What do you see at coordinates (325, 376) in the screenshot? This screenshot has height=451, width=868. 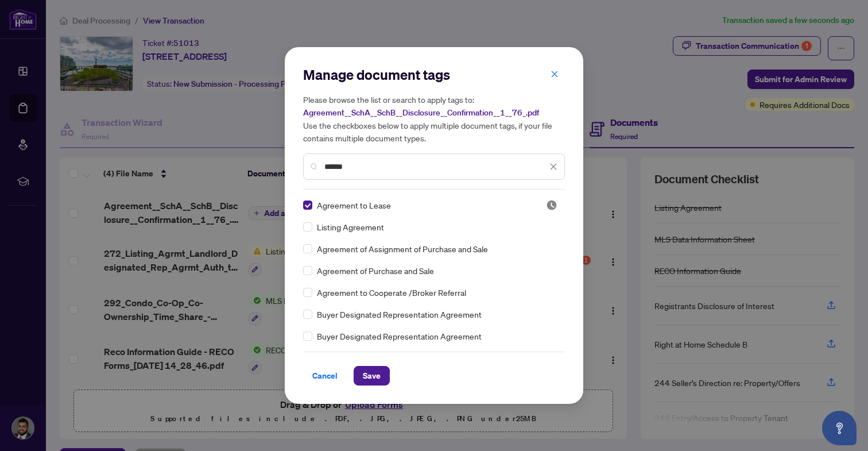 I see `span: Cancel` at bounding box center [325, 376].